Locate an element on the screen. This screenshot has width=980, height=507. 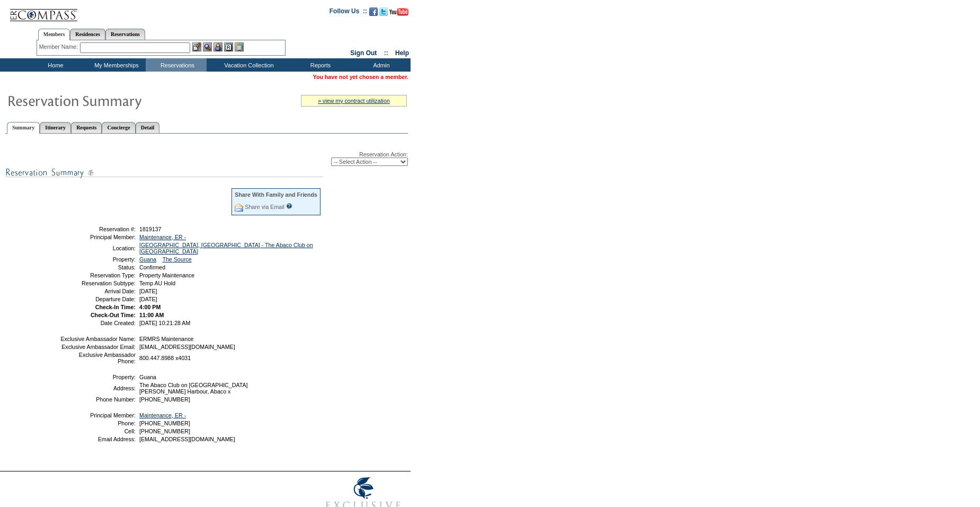
td: Reservation #: is located at coordinates (97, 229).